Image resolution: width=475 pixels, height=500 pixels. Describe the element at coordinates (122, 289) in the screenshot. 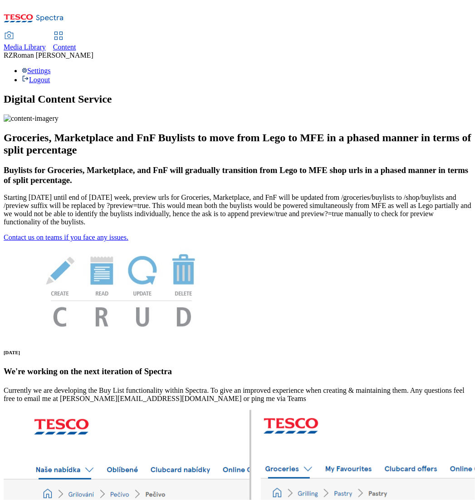

I see `img: News Image` at that location.